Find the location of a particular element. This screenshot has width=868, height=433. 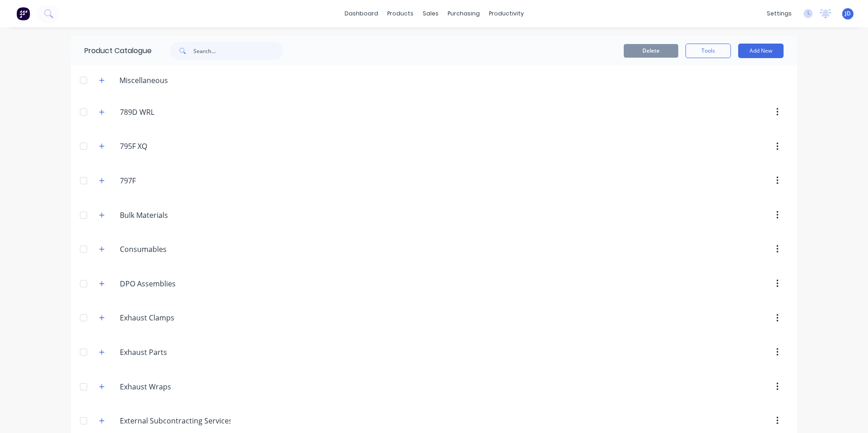

div: settings is located at coordinates (779, 14).